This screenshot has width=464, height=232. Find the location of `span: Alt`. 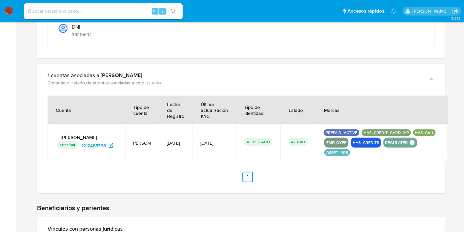

span: Alt is located at coordinates (155, 11).